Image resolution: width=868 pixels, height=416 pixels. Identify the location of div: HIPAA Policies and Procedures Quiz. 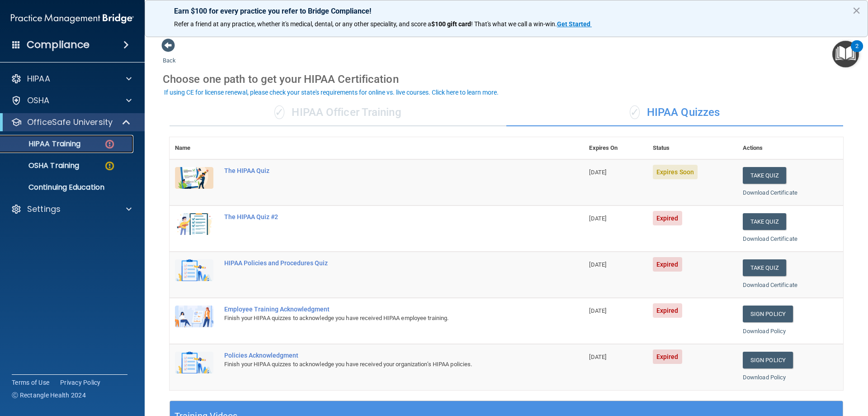
(381, 263).